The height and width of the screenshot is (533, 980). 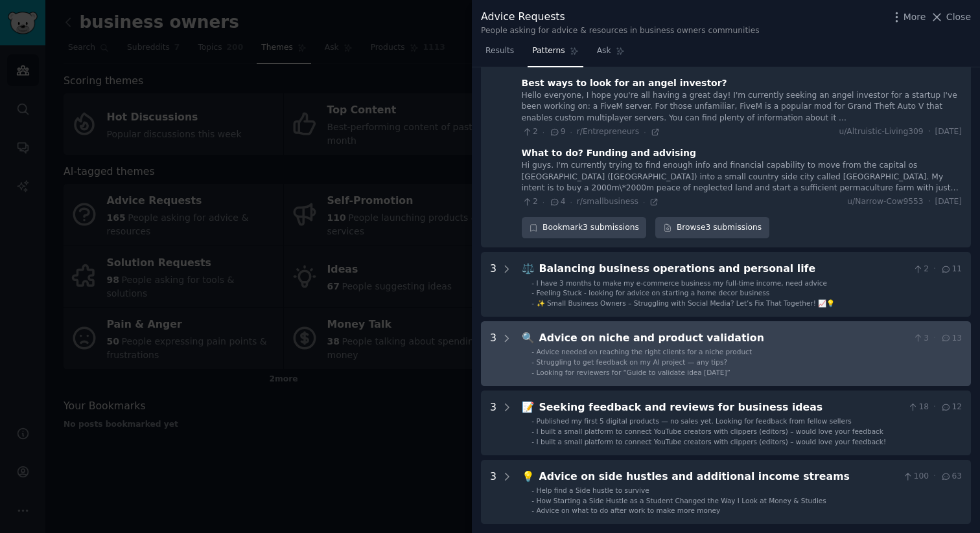 I want to click on button: Close, so click(x=950, y=17).